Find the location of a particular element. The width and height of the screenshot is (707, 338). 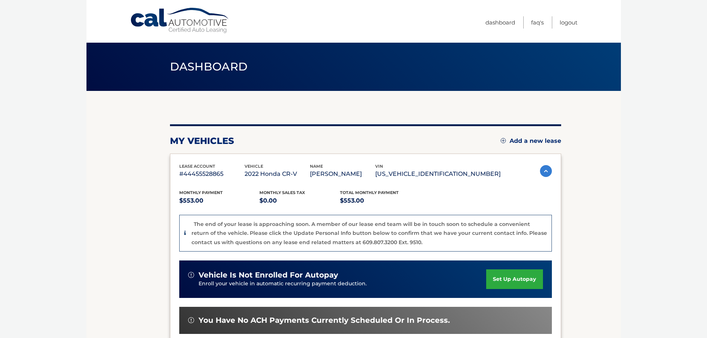

span: Total Monthly Payment is located at coordinates (369, 193).